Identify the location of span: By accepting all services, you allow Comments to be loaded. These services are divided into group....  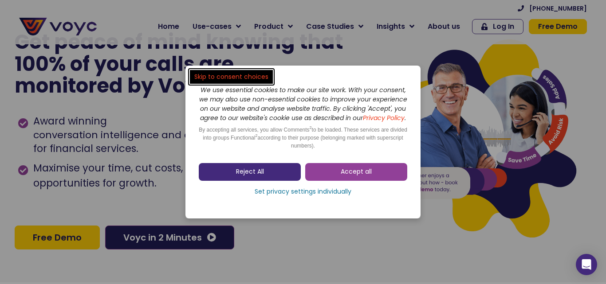
(303, 138).